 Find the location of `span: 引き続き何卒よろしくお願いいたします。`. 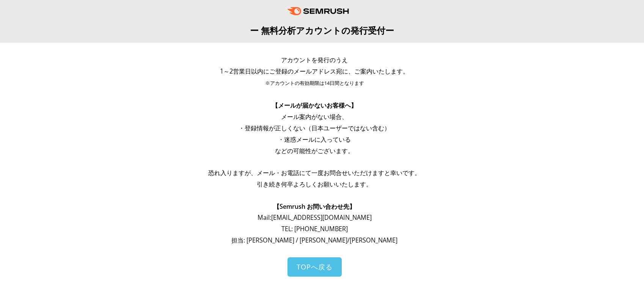

span: 引き続き何卒よろしくお願いいたします。 is located at coordinates (314, 184).